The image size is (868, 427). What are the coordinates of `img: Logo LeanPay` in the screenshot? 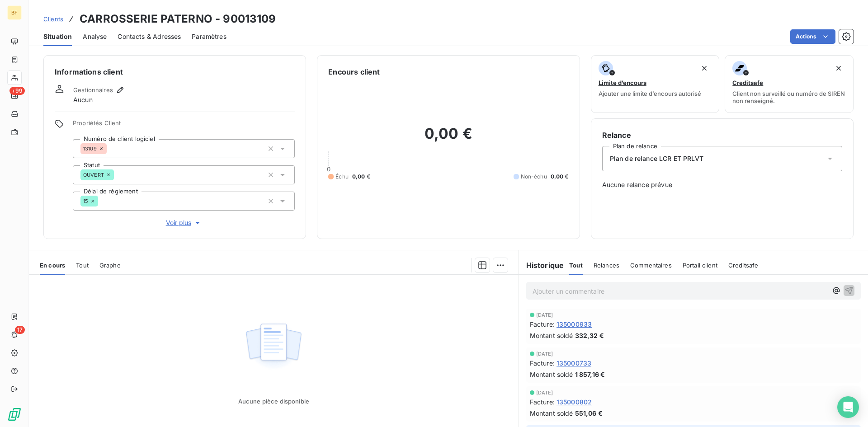 It's located at (15, 415).